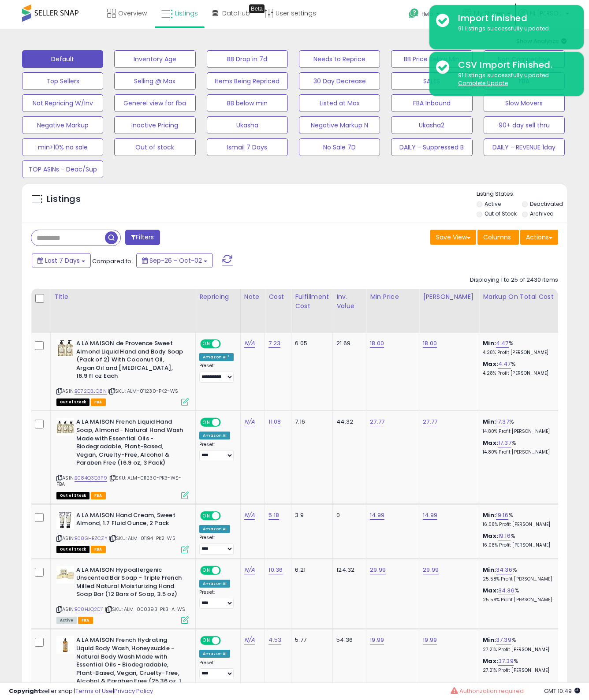  Describe the element at coordinates (377, 515) in the screenshot. I see `a: 14.99` at that location.